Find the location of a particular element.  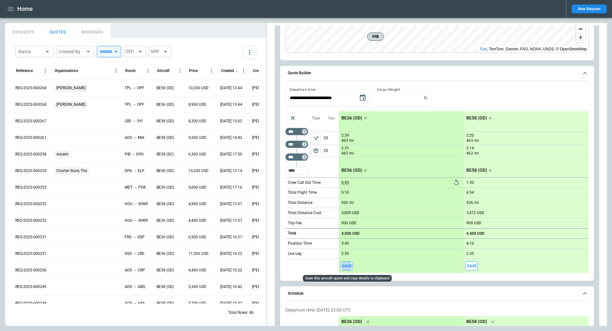

button: Price column menu is located at coordinates (212, 71).